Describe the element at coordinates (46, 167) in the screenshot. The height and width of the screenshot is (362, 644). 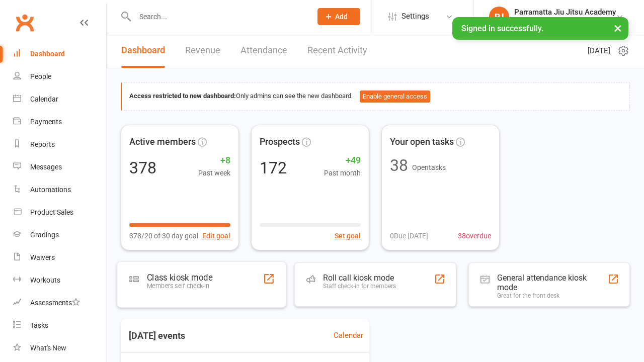
I see `div: Messages` at that location.